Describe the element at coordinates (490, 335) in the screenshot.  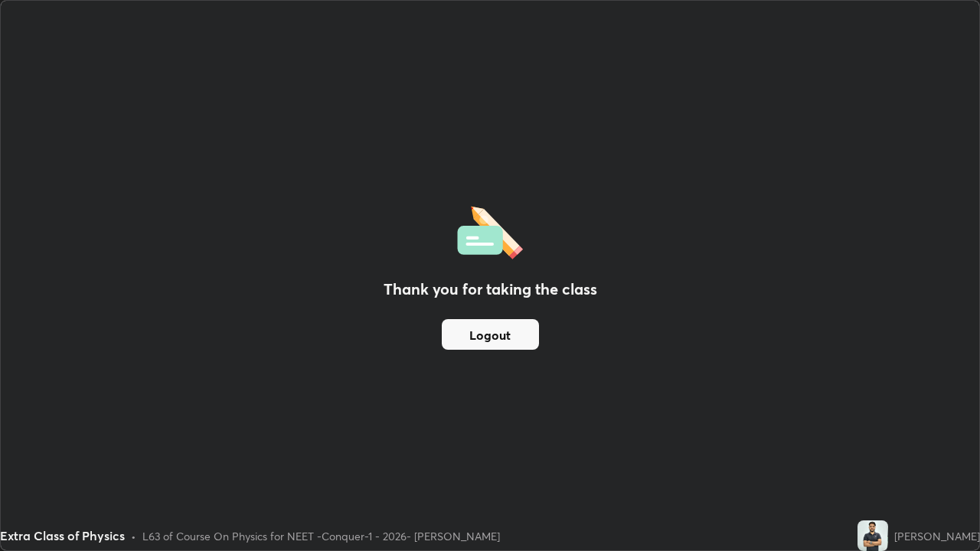
I see `button: Logout` at that location.